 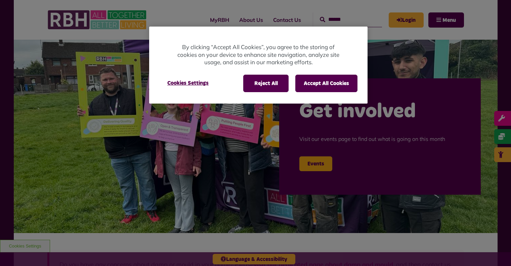 I want to click on button: Accept All Cookies, so click(x=326, y=83).